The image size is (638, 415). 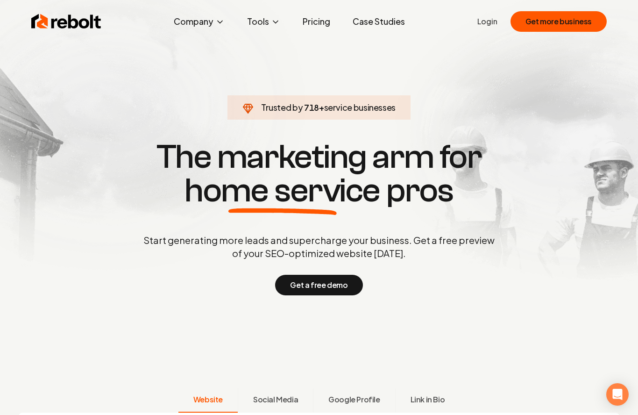 I want to click on a: Pricing, so click(x=316, y=21).